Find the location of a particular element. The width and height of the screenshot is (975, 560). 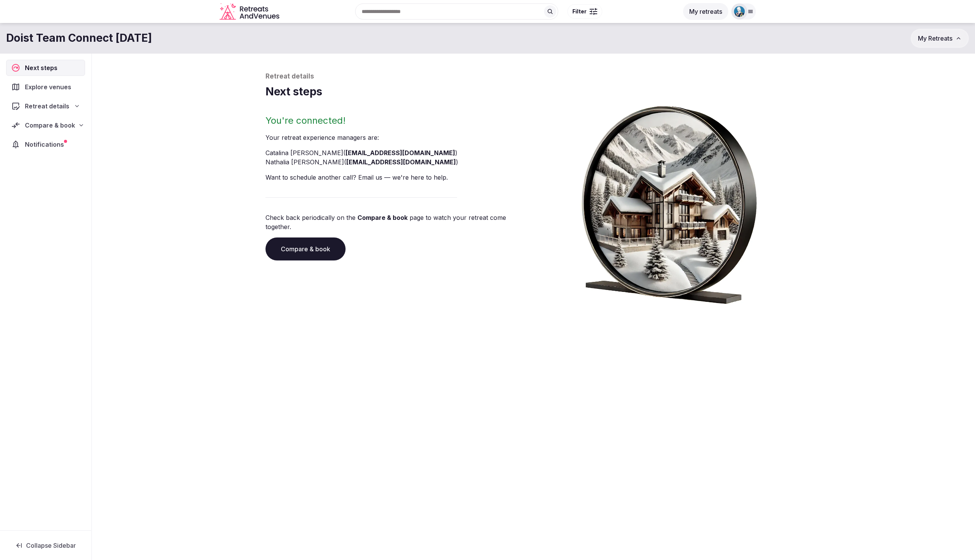

span: Collapse Sidebar is located at coordinates (51, 546).